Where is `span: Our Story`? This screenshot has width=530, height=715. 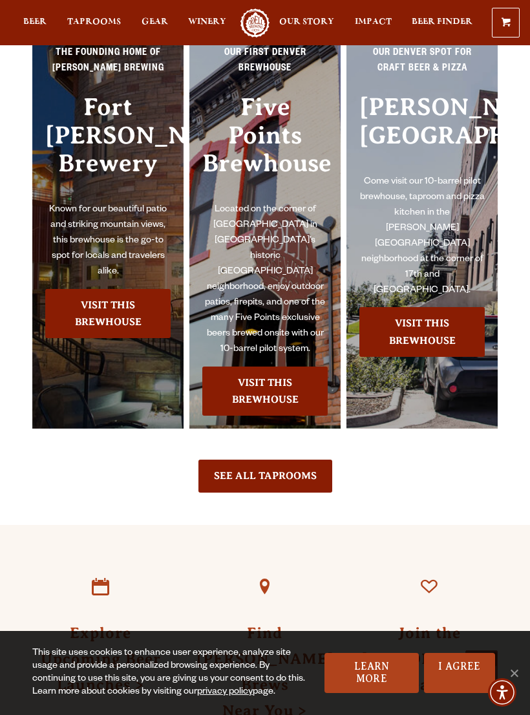
span: Our Story is located at coordinates (307, 22).